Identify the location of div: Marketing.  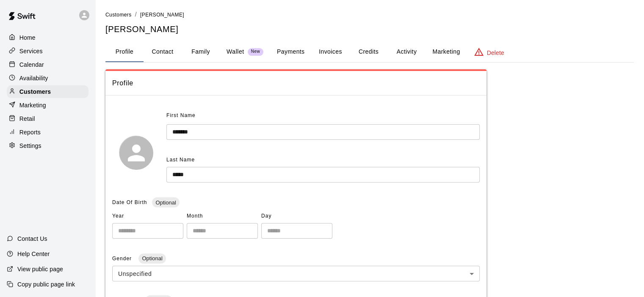
(47, 105).